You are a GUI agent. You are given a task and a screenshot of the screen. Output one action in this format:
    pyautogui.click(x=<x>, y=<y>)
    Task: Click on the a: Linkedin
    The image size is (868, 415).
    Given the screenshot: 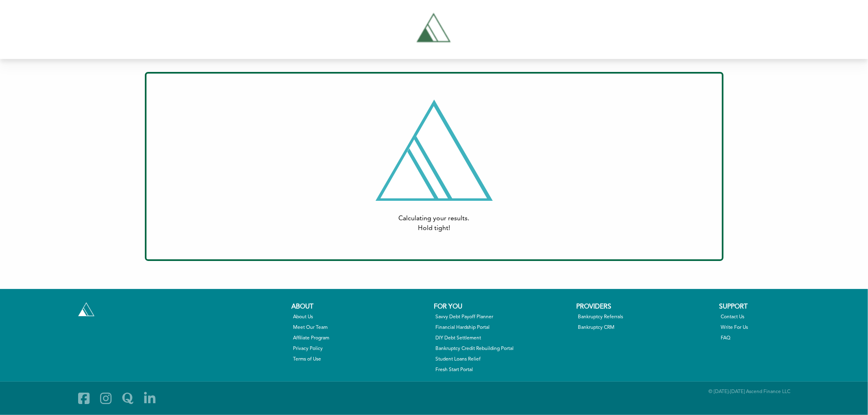 What is the action you would take?
    pyautogui.click(x=150, y=398)
    